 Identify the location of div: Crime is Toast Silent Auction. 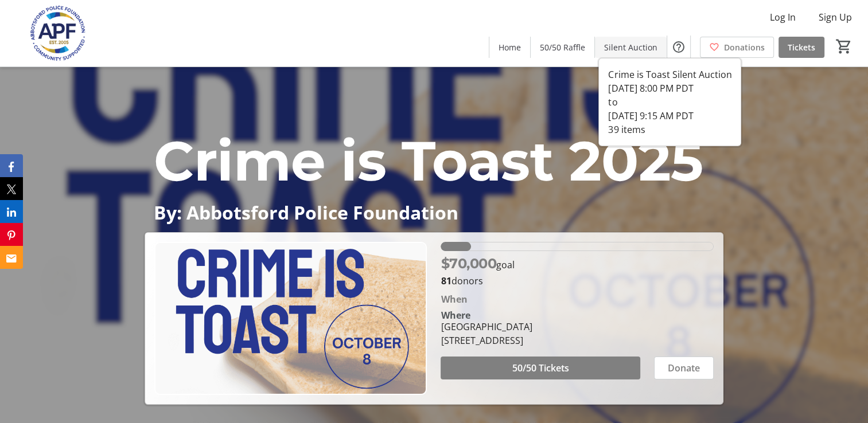
(670, 74).